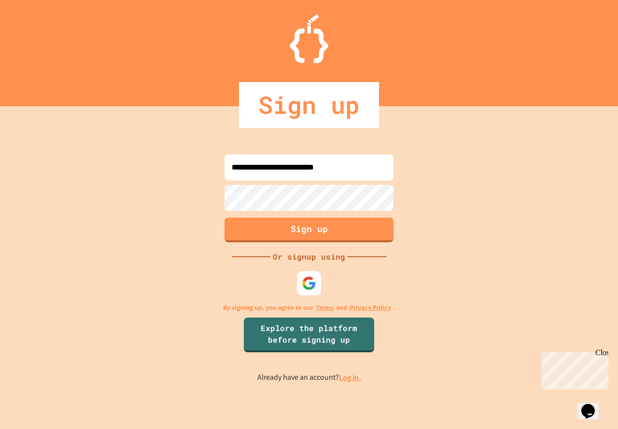 The width and height of the screenshot is (618, 429). I want to click on a: Privacy Policy, so click(370, 308).